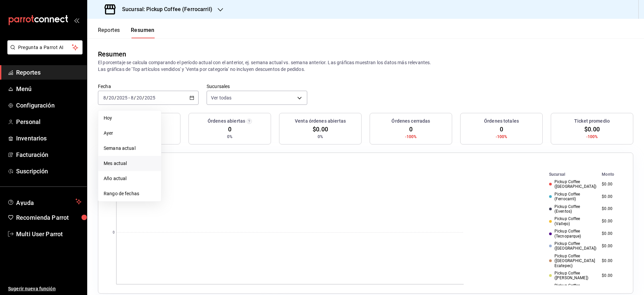 Image resolution: width=644 pixels, height=295 pixels. What do you see at coordinates (569, 174) in the screenshot?
I see `th: Sucursal` at bounding box center [569, 174].